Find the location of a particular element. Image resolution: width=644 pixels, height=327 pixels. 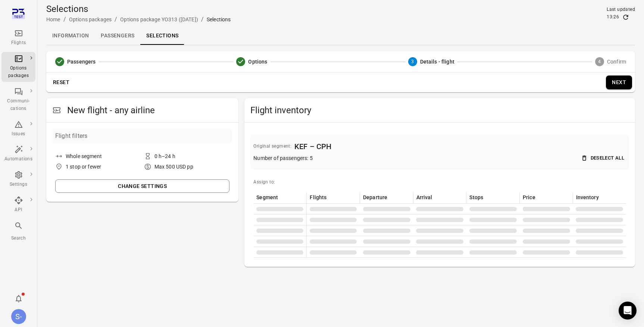

a: Selections is located at coordinates (162, 36).